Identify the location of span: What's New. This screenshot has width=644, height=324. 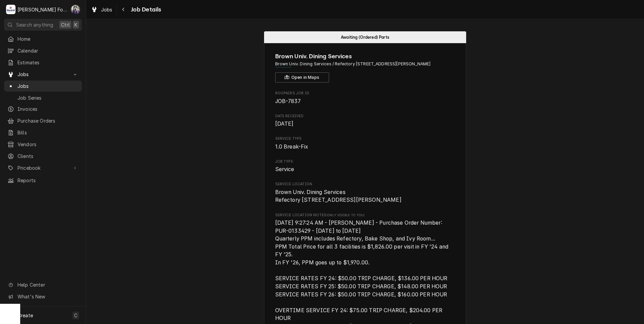
(47, 296).